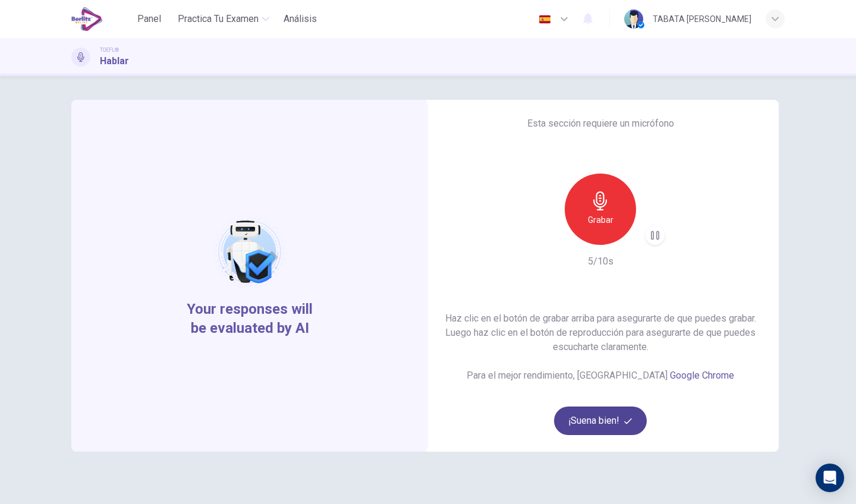  I want to click on h6: Haz clic en el botón de grabar arriba para asegurarte de que puedes grabar. Luego haz clic en el ..., so click(600, 333).